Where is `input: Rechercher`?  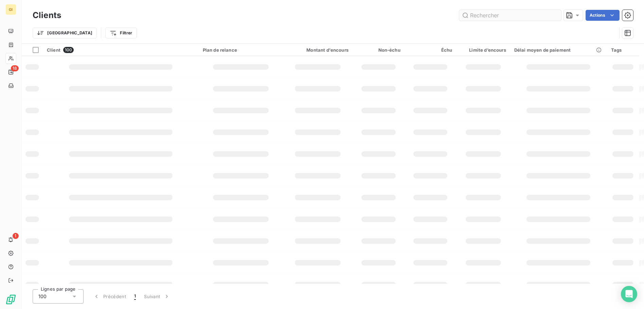
input: Rechercher is located at coordinates (510, 15).